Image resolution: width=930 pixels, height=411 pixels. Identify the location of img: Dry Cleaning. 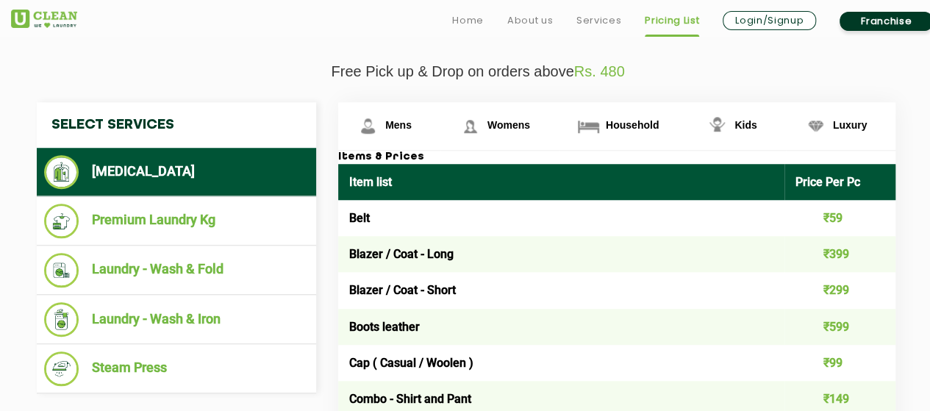
(61, 172).